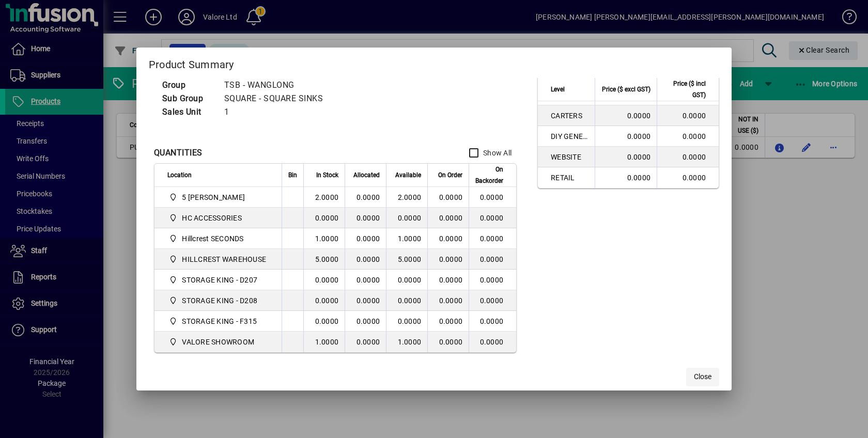 This screenshot has width=868, height=438. Describe the element at coordinates (188, 112) in the screenshot. I see `td: Sales Unit` at that location.